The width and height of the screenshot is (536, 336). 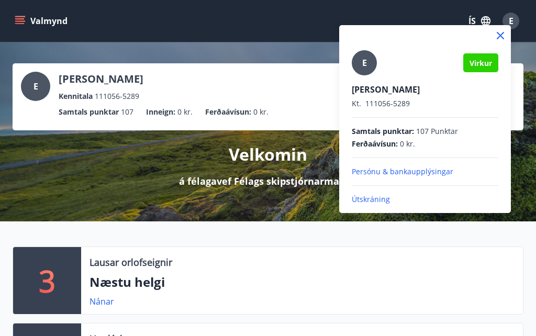 What do you see at coordinates (365, 63) in the screenshot?
I see `span: E` at bounding box center [365, 63].